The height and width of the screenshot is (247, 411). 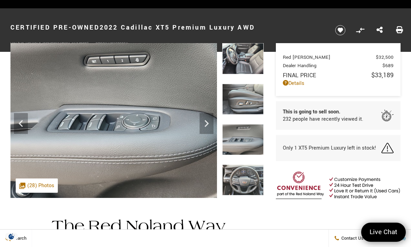 What do you see at coordinates (21, 124) in the screenshot?
I see `div: Previous` at bounding box center [21, 124].